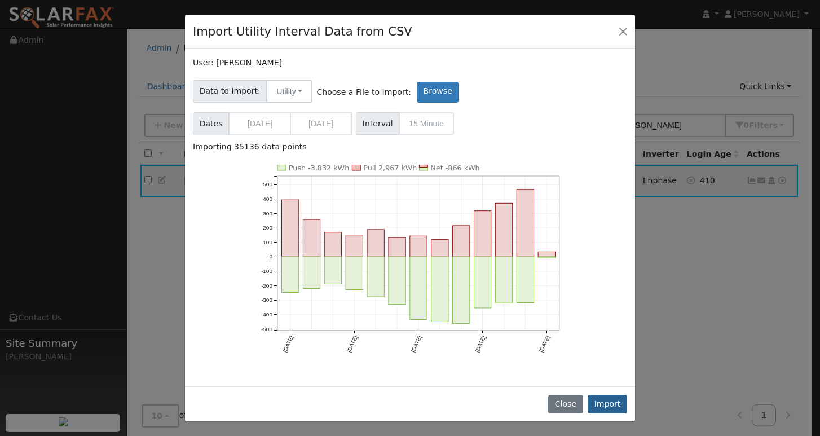  I want to click on span: Choose a File to Import:, so click(364, 92).